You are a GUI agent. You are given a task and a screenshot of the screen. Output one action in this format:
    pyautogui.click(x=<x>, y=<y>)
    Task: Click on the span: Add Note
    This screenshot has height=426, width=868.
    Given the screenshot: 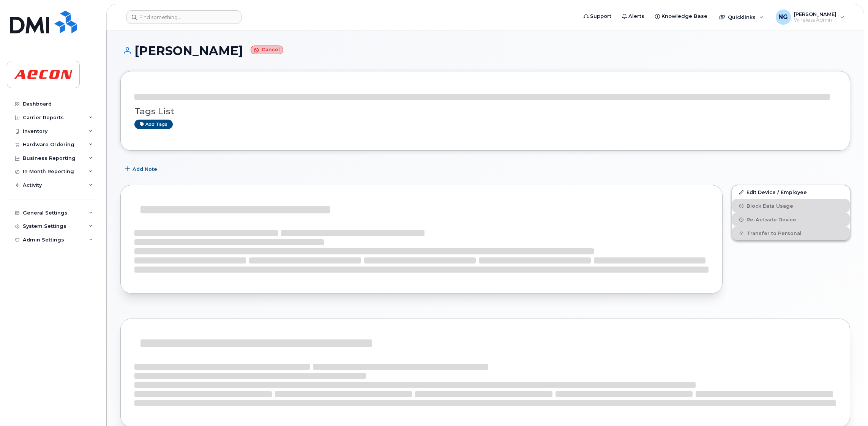 What is the action you would take?
    pyautogui.click(x=145, y=169)
    